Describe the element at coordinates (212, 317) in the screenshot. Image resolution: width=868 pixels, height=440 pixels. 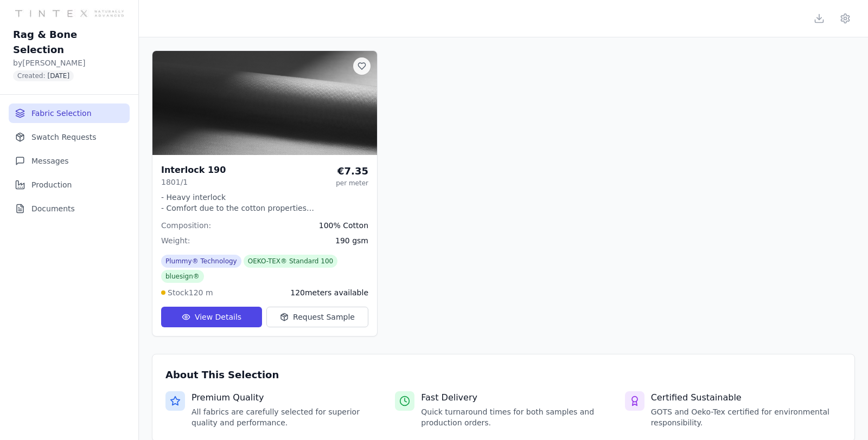
I see `button: View Details` at that location.